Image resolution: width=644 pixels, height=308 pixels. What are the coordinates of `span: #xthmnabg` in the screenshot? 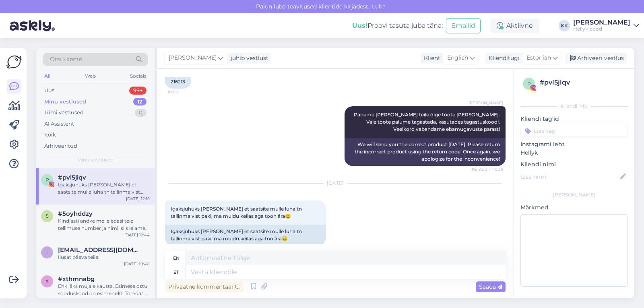 It's located at (76, 279).